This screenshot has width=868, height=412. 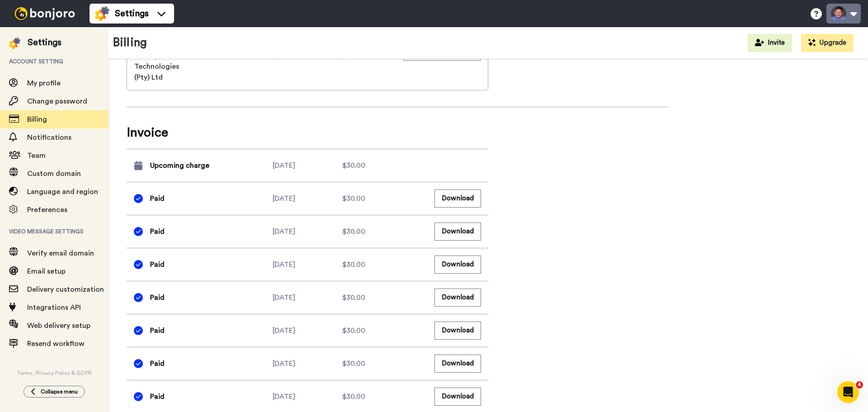 What do you see at coordinates (57, 102) in the screenshot?
I see `span: Change password` at bounding box center [57, 102].